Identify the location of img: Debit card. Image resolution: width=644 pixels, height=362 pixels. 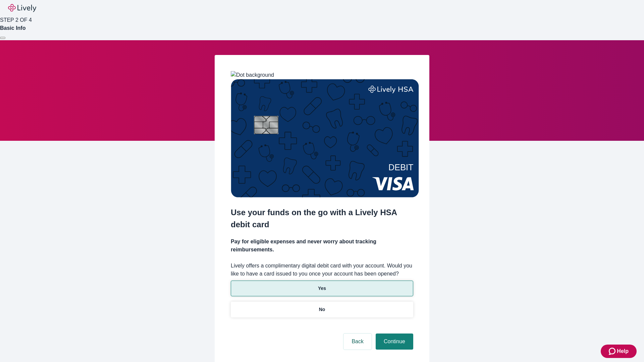
(325, 138).